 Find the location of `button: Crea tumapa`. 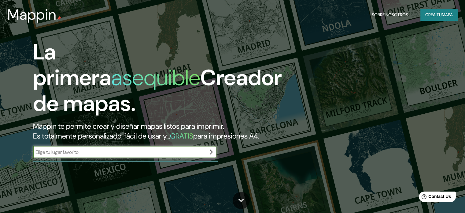

button: Crea tumapa is located at coordinates (439, 15).